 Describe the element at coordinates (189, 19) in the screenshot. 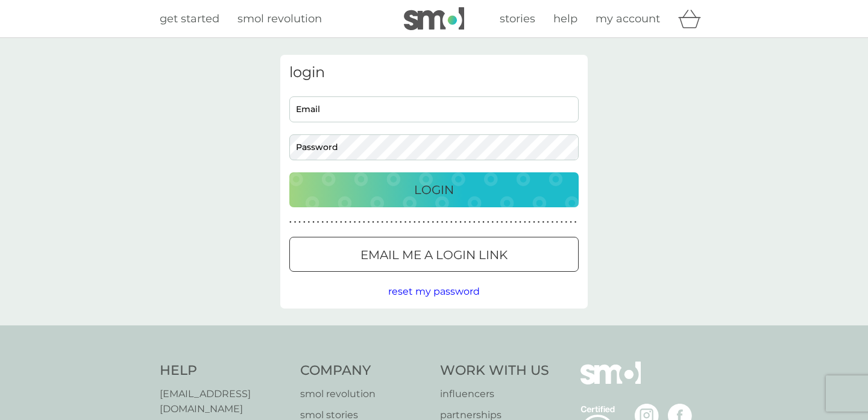

I see `span: get started` at that location.